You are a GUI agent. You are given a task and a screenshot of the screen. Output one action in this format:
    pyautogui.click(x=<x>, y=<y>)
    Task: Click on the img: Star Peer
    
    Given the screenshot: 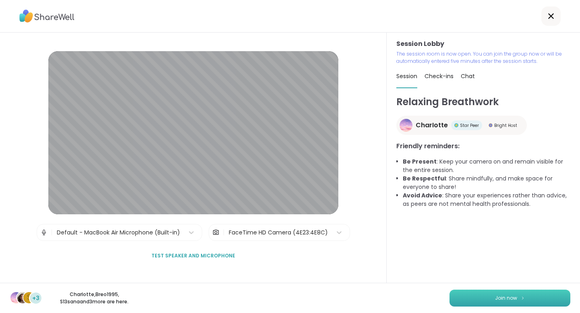 What is the action you would take?
    pyautogui.click(x=456, y=125)
    